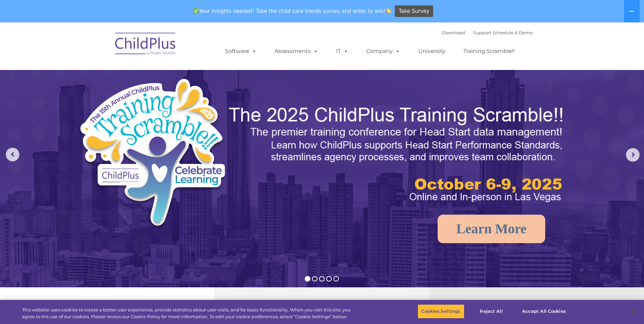  What do you see at coordinates (296, 51) in the screenshot?
I see `a: Assessments` at bounding box center [296, 51].